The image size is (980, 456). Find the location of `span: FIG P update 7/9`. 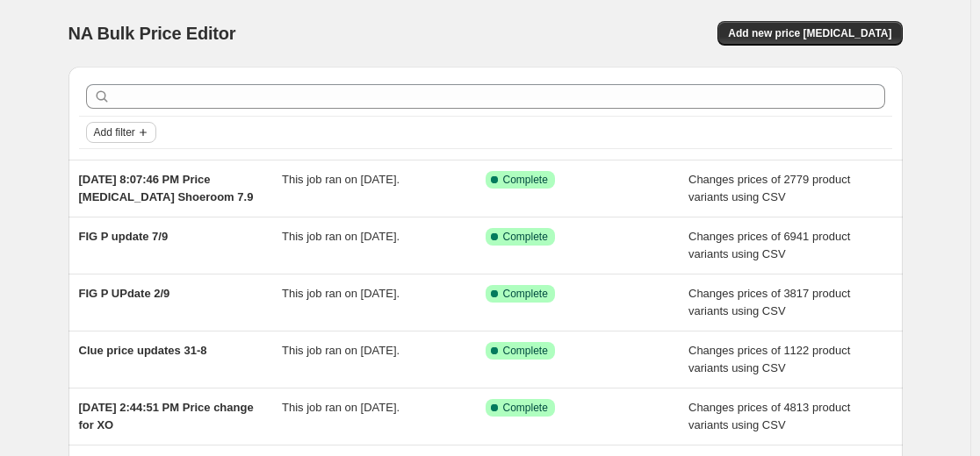

span: FIG P update 7/9 is located at coordinates (124, 236).